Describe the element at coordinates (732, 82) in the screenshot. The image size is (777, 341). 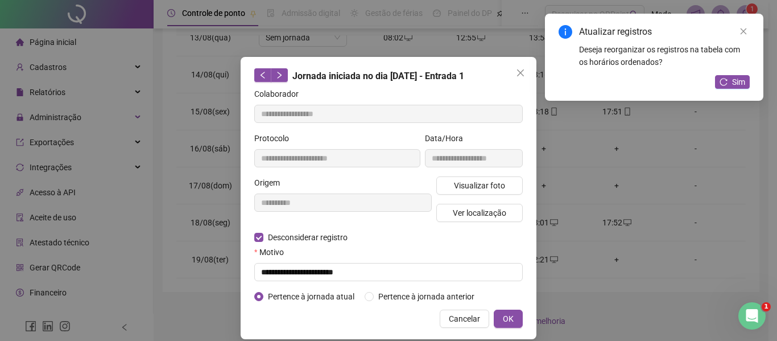
I see `button: Sim` at that location.